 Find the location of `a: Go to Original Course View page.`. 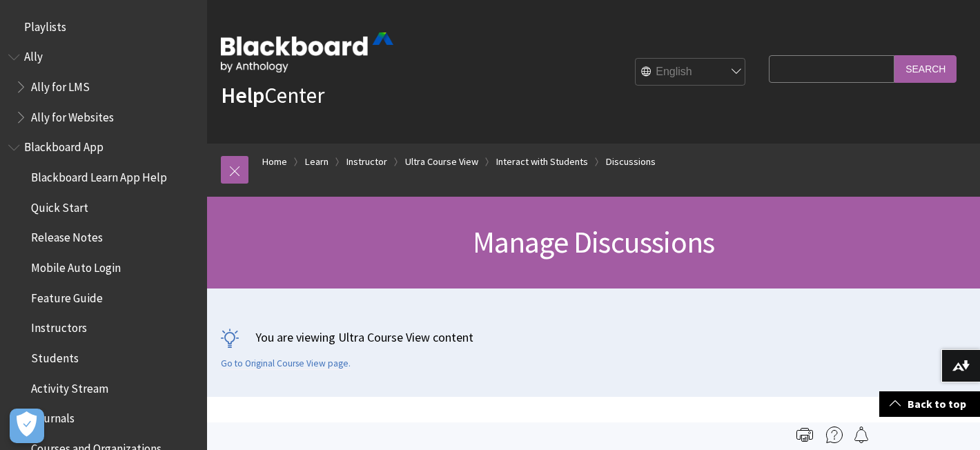

a: Go to Original Course View page. is located at coordinates (286, 364).